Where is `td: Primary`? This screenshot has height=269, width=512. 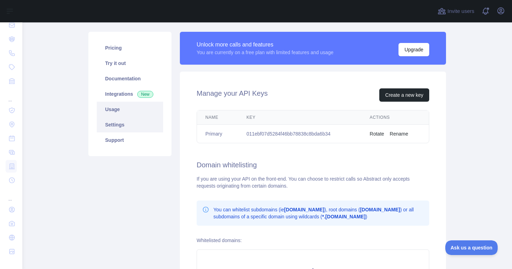
td: Primary is located at coordinates (218, 134).